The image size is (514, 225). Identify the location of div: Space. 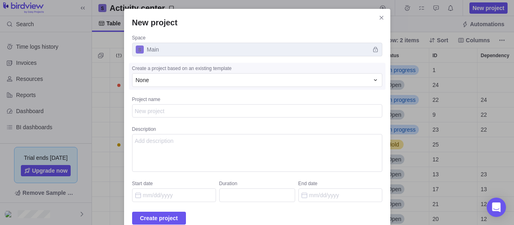
(257, 39).